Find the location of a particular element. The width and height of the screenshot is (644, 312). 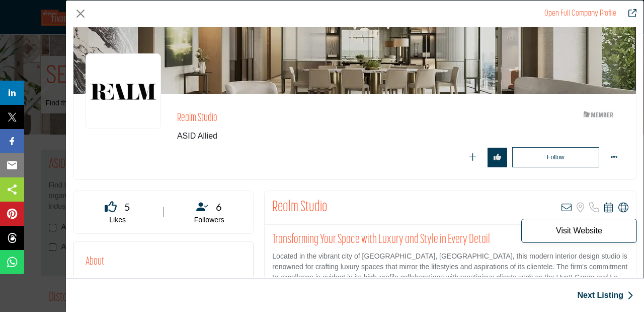

img: realm-studio logo is located at coordinates (123, 92).